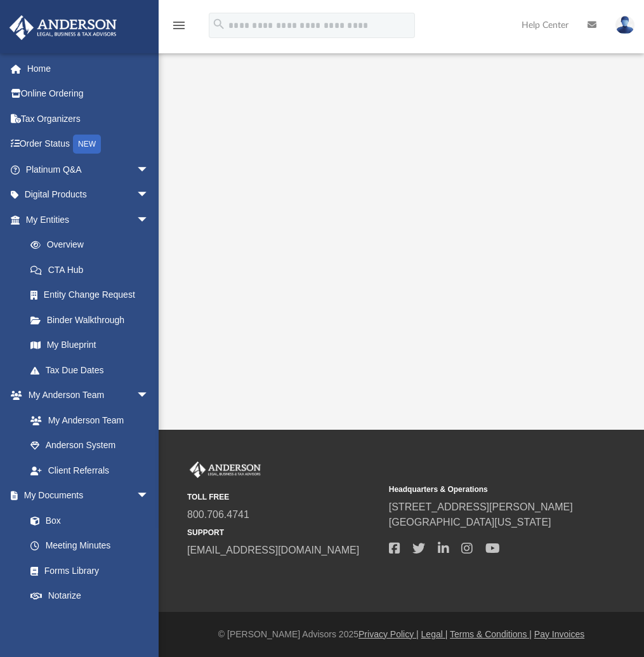  Describe the element at coordinates (485, 489) in the screenshot. I see `small: Headquarters & Operations` at that location.